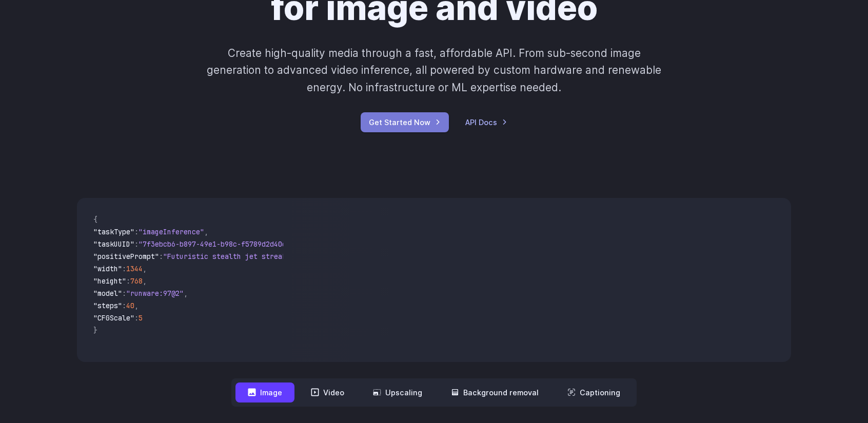 Image resolution: width=868 pixels, height=423 pixels. What do you see at coordinates (110, 281) in the screenshot?
I see `span: "height"` at bounding box center [110, 281].